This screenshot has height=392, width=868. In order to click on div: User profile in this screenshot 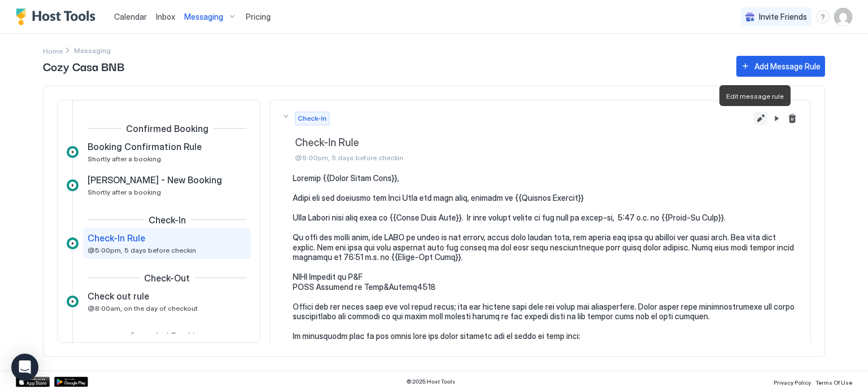, I will do `click(843, 17)`.